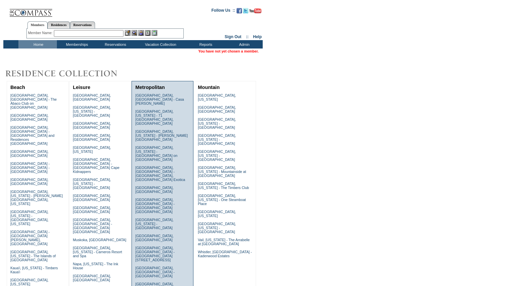  Describe the element at coordinates (114, 44) in the screenshot. I see `td: Reservations` at that location.